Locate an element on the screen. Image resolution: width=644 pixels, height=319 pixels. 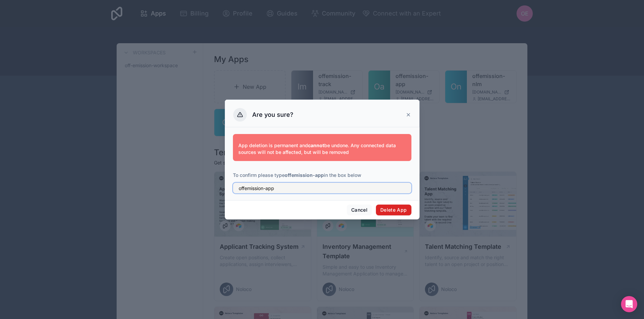
p: To confirm please type in the box below is located at coordinates (322, 175).